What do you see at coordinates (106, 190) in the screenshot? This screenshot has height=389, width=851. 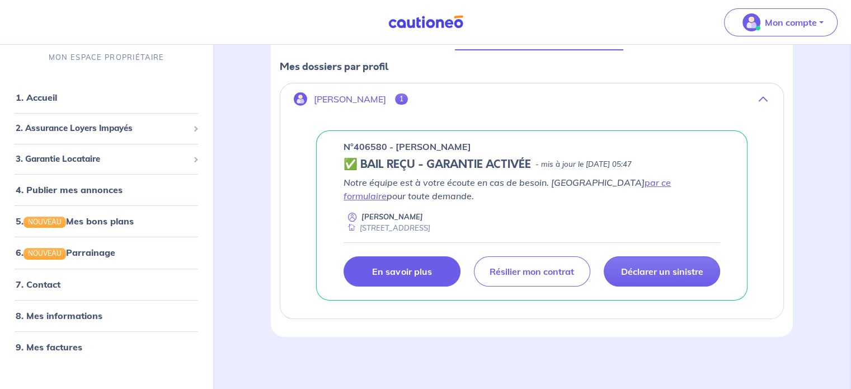 I see `div: 4. Publier mes annonces` at bounding box center [106, 190].